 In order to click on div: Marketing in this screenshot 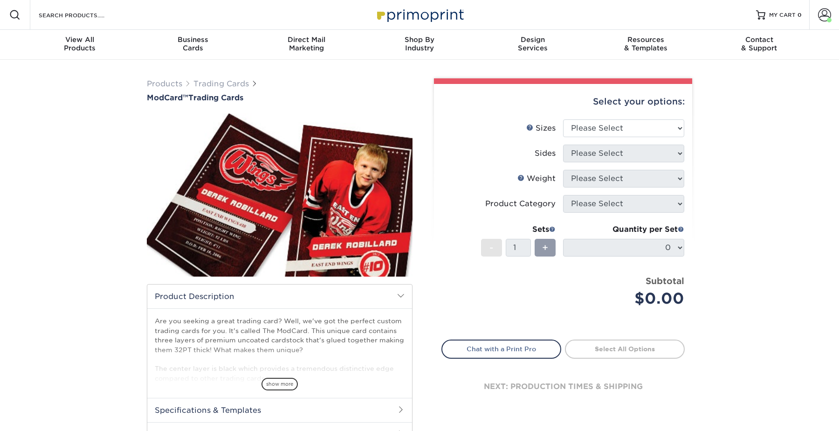, I will do `click(306, 44)`.